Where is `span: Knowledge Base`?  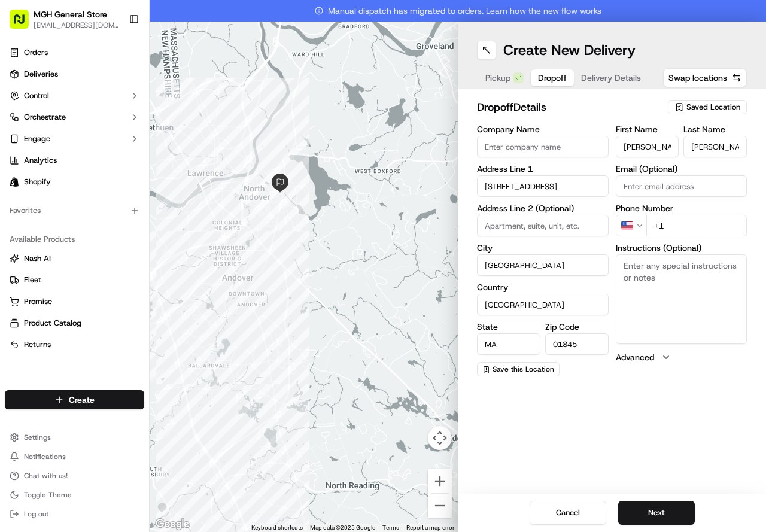
span: Knowledge Base is located at coordinates (57, 241).